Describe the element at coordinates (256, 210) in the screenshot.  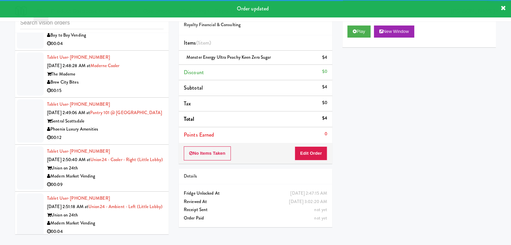
I see `div: Receipt Sent` at that location.